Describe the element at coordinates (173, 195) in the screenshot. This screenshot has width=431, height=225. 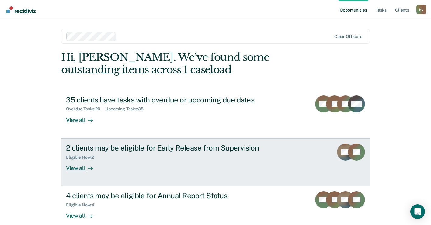
I see `div: 4 clients may be eligible for Annual Report Status` at that location.